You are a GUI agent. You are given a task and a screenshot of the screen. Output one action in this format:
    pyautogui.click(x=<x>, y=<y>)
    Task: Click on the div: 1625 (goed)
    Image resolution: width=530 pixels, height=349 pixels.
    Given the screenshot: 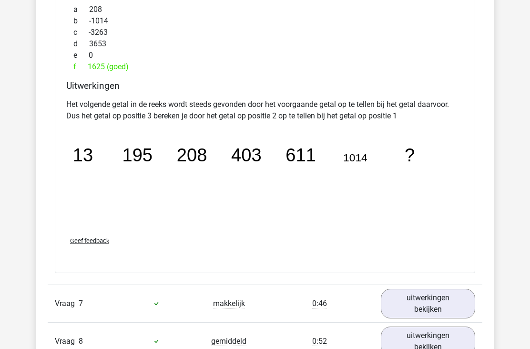 What is the action you would take?
    pyautogui.click(x=265, y=67)
    